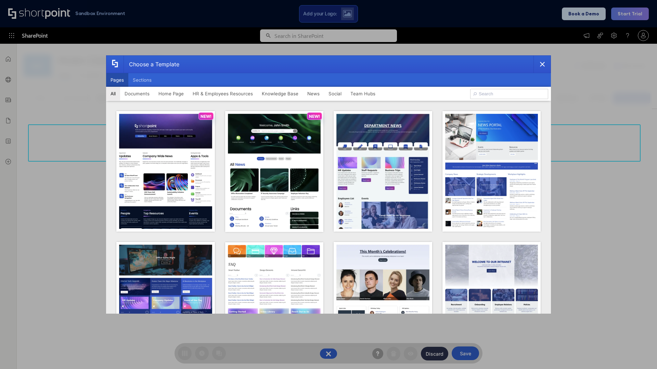  I want to click on button: HR & Employees Resources, so click(223, 94).